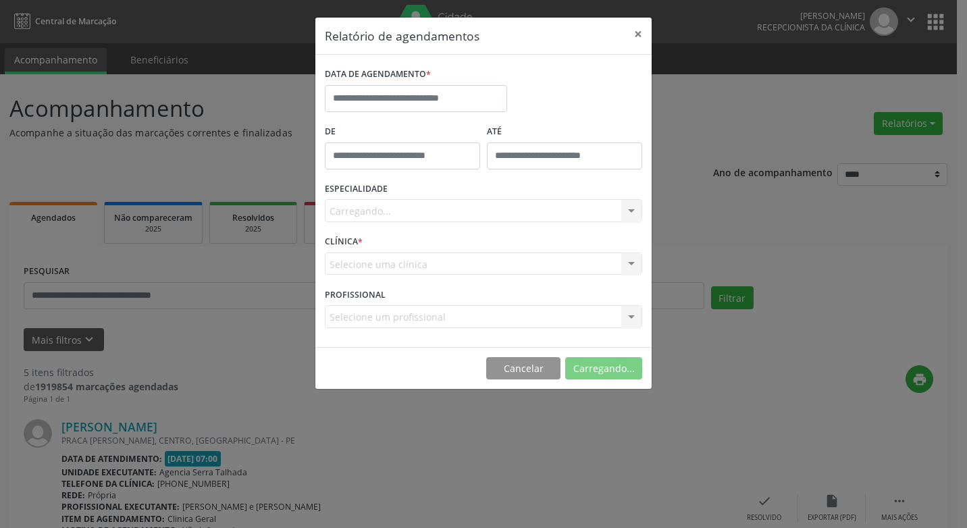 This screenshot has width=967, height=528. Describe the element at coordinates (402, 36) in the screenshot. I see `h5: Relatório de agendamentos` at that location.